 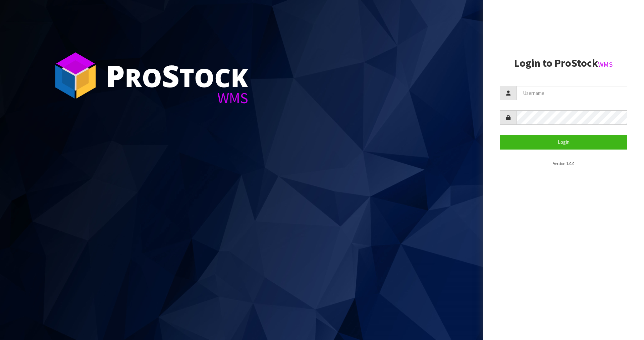 I want to click on div: WMS, so click(x=177, y=98).